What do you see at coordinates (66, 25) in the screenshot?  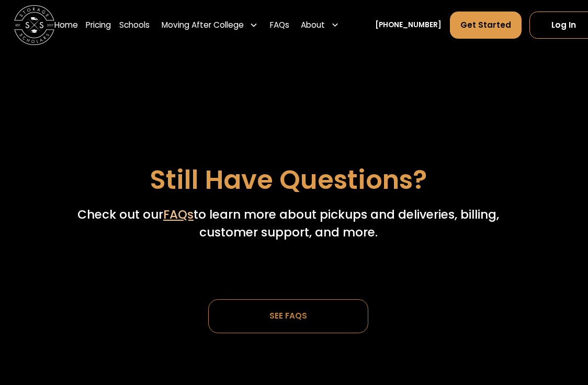 I see `a: Home` at bounding box center [66, 25].